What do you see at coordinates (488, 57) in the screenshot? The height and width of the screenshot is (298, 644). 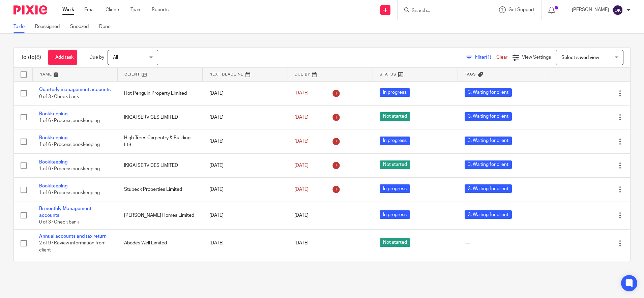 I see `span: (1)` at bounding box center [488, 57].